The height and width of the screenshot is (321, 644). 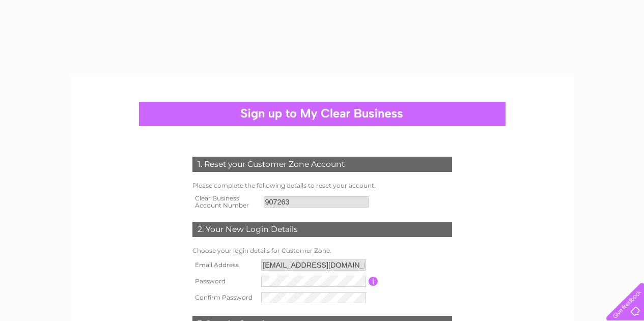 What do you see at coordinates (224, 282) in the screenshot?
I see `th: Password` at bounding box center [224, 282].